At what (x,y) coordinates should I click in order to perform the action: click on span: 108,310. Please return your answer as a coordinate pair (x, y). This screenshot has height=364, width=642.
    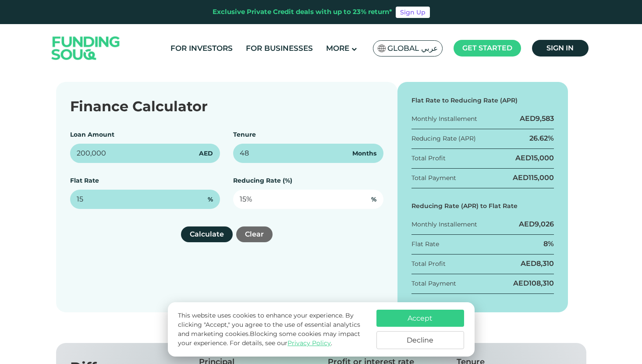
    Looking at the image, I should click on (541, 283).